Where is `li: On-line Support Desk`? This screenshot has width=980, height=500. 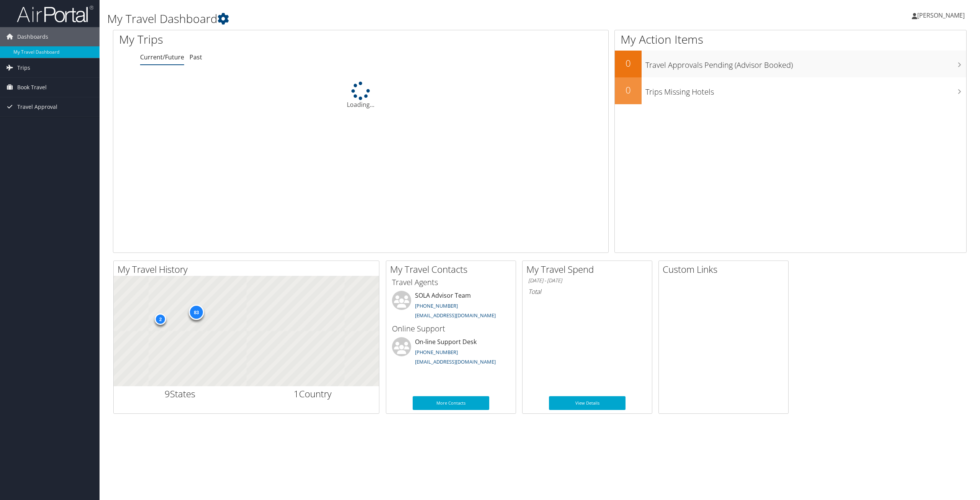 li: On-line Support Desk is located at coordinates (451, 352).